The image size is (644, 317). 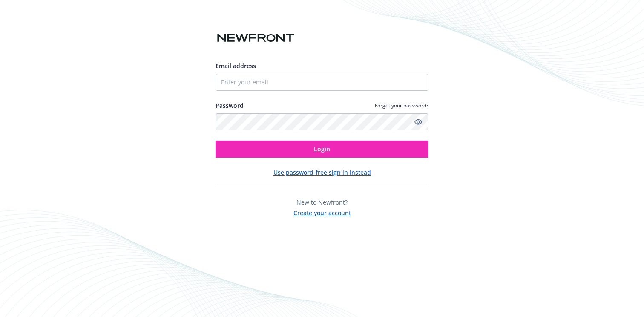 What do you see at coordinates (256, 38) in the screenshot?
I see `img: Newfront logo` at bounding box center [256, 38].